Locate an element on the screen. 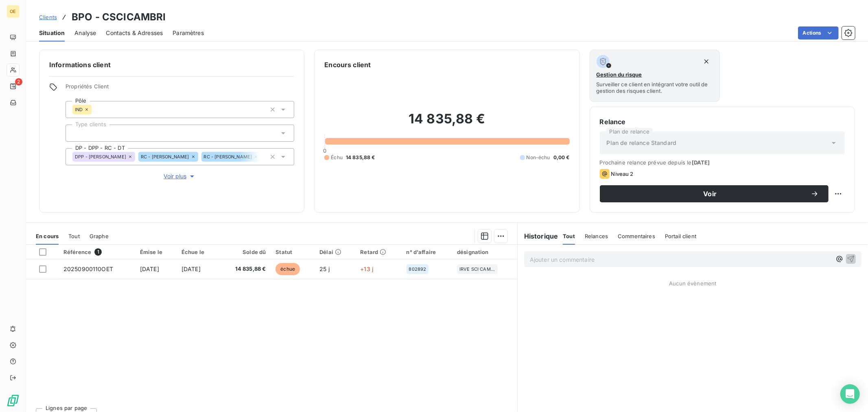 This screenshot has width=868, height=412. span: échue is located at coordinates (288, 269).